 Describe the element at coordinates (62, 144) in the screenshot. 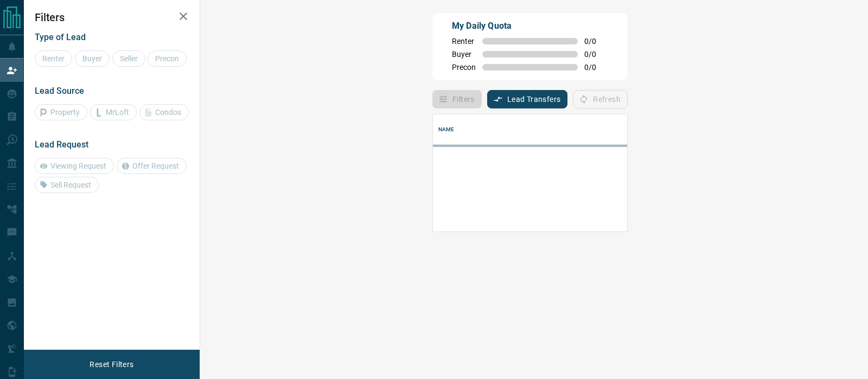

I see `span: Lead Request` at that location.